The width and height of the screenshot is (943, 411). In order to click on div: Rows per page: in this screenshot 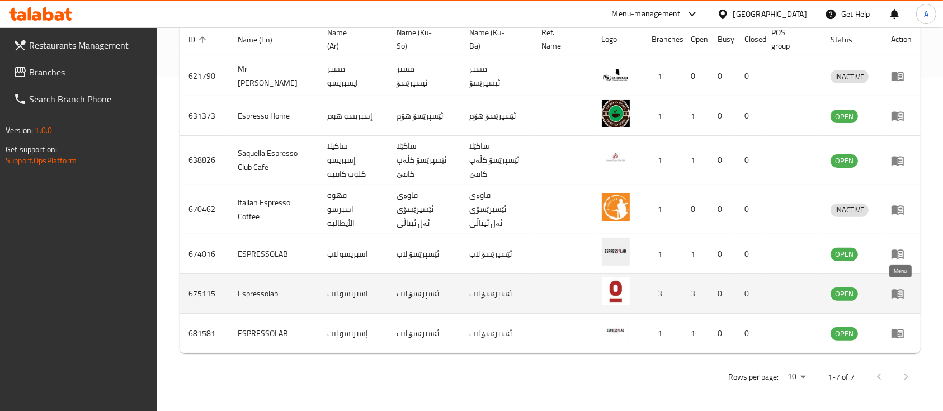, I will do `click(797, 377)`.